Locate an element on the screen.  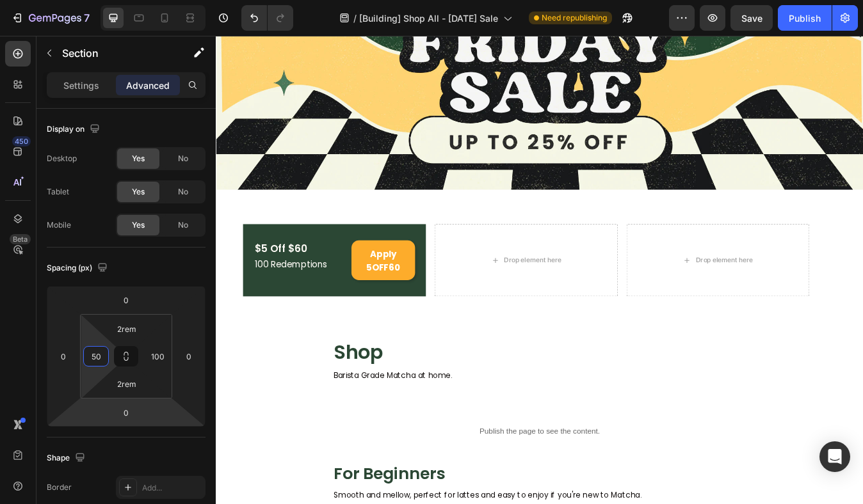
input: 50 is located at coordinates (96, 357).